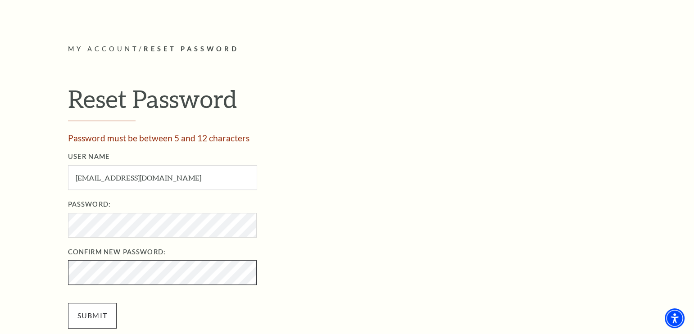  What do you see at coordinates (159, 138) in the screenshot?
I see `span: Password must be between 5 and 12 characters` at bounding box center [159, 138].